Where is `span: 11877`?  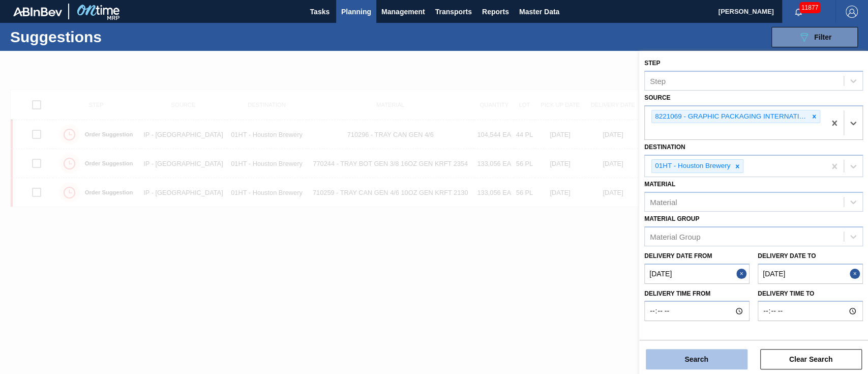 span: 11877 is located at coordinates (809, 8).